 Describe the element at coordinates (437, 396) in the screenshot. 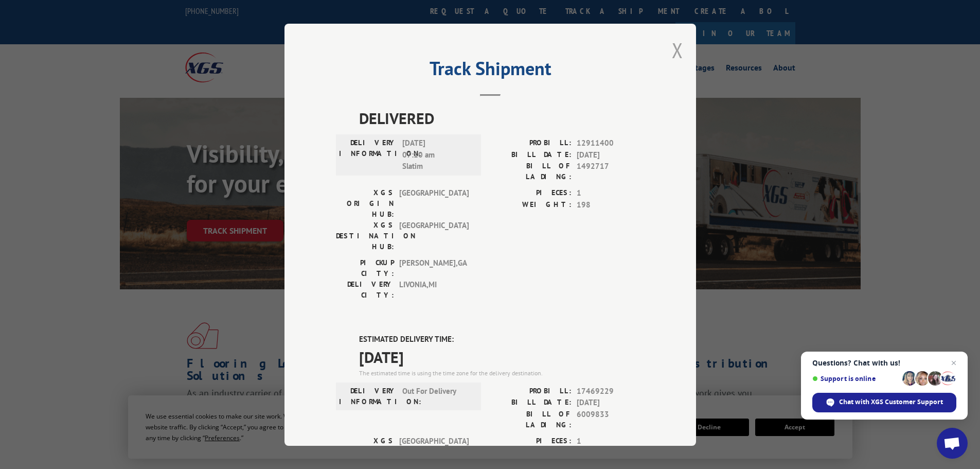

I see `span: Out For Delivery` at that location.